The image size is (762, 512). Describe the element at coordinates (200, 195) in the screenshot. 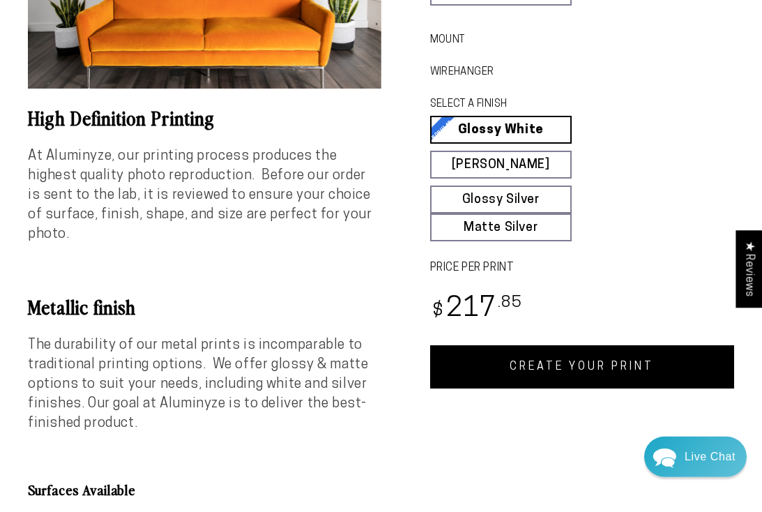

I see `span: At Aluminyze, our printing process produces the highest quality photo reproduction. Before our or...` at that location.